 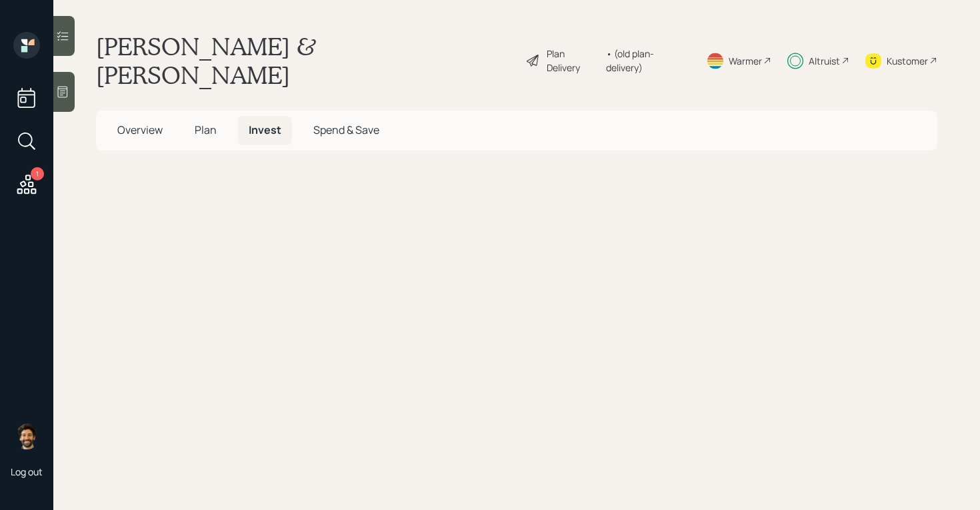 I want to click on div: • (old plan-delivery), so click(x=648, y=60).